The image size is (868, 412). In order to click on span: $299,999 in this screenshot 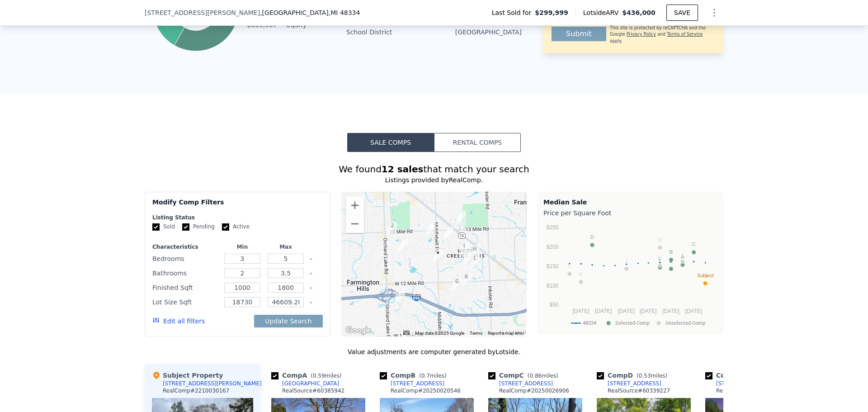, I will do `click(551, 13)`.